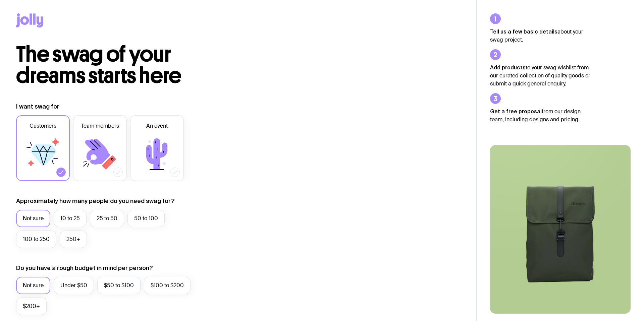 The width and height of the screenshot is (644, 321). What do you see at coordinates (516, 111) in the screenshot?
I see `strong: Get a free proposal` at bounding box center [516, 111].